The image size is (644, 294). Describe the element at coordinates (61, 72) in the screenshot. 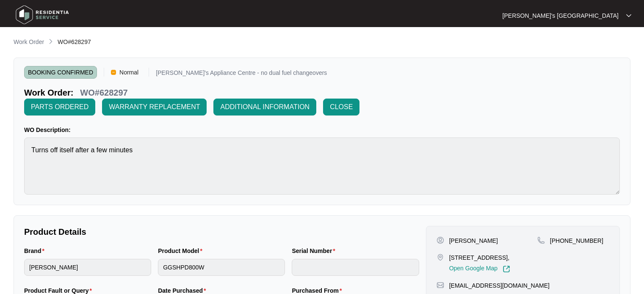

I see `span: BOOKING CONFIRMED` at that location.